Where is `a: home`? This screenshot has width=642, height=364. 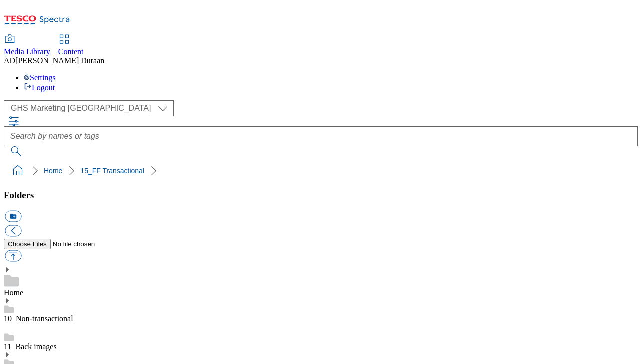 a: home is located at coordinates (18, 171).